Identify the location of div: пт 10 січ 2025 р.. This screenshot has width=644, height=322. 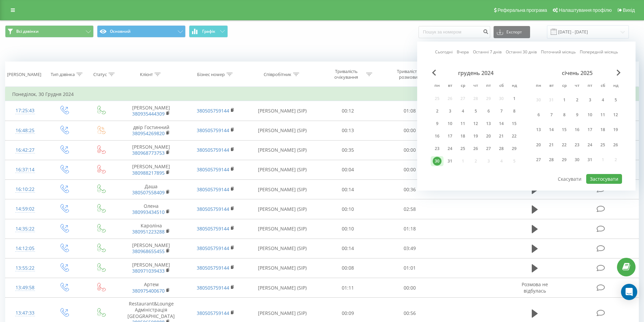
(590, 115).